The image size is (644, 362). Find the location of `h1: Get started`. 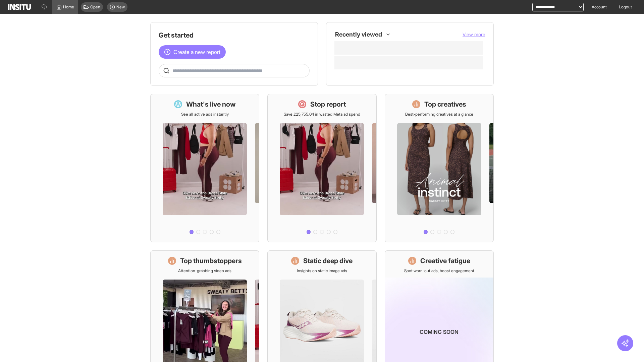

h1: Get started is located at coordinates (234, 35).